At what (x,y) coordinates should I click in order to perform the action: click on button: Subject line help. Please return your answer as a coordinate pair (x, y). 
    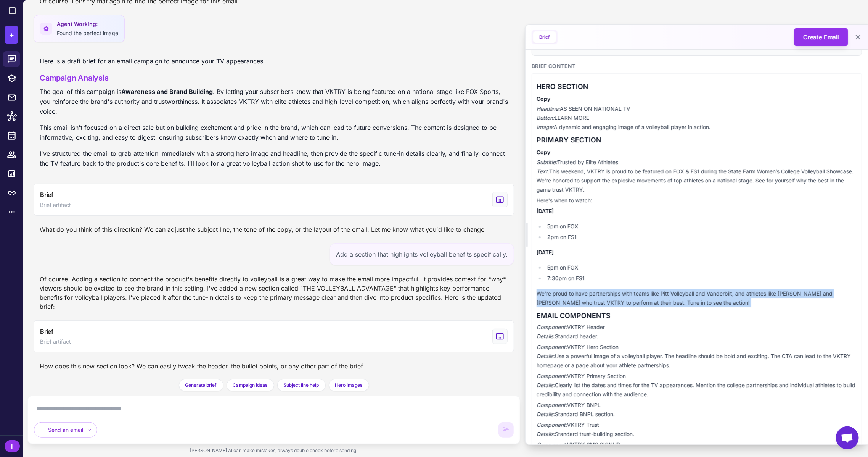
    Looking at the image, I should click on (302, 385).